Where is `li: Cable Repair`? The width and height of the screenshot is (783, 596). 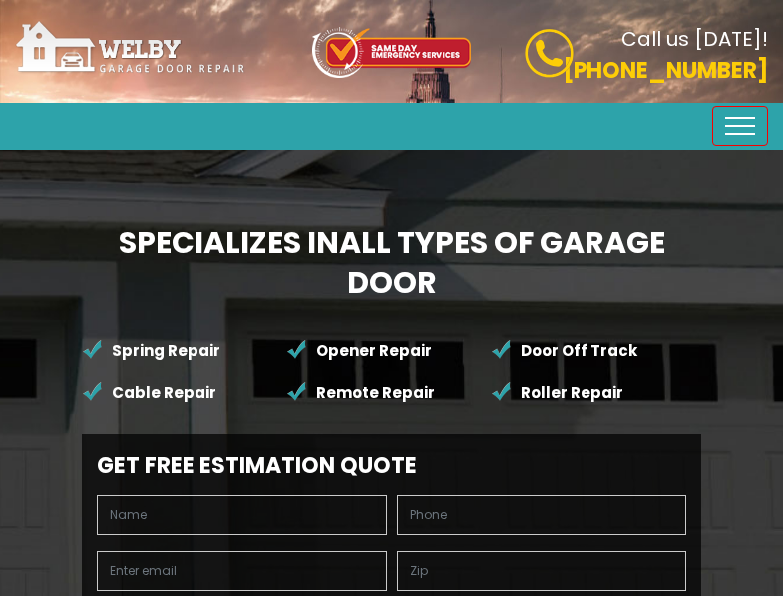
li: Cable Repair is located at coordinates (184, 393).